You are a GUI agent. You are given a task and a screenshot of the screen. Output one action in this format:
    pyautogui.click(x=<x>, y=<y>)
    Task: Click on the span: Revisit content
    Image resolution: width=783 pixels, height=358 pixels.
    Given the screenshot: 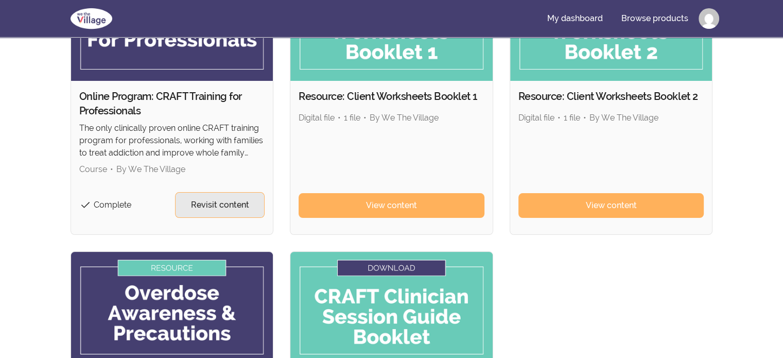 What is the action you would take?
    pyautogui.click(x=220, y=205)
    